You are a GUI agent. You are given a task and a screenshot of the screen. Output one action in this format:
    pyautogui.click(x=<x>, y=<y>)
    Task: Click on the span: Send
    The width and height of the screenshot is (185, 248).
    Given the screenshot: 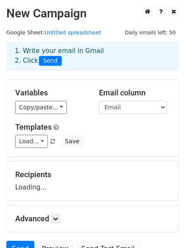 What is the action you would take?
    pyautogui.click(x=50, y=61)
    